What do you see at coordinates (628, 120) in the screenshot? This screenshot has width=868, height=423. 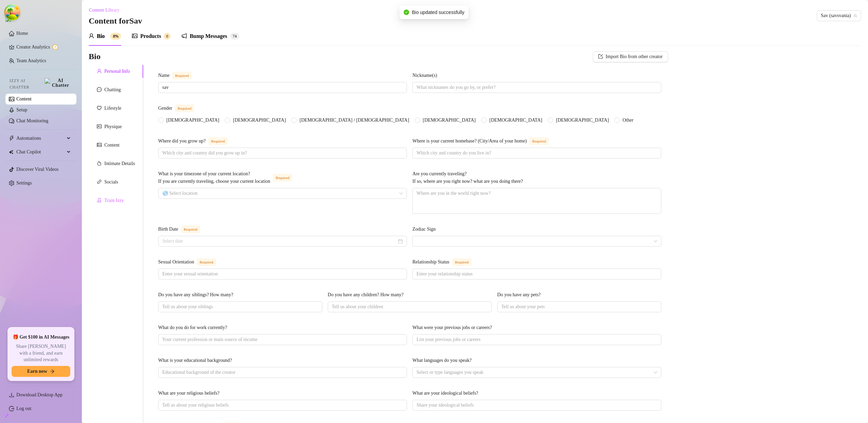 I see `span: Other` at bounding box center [628, 120].